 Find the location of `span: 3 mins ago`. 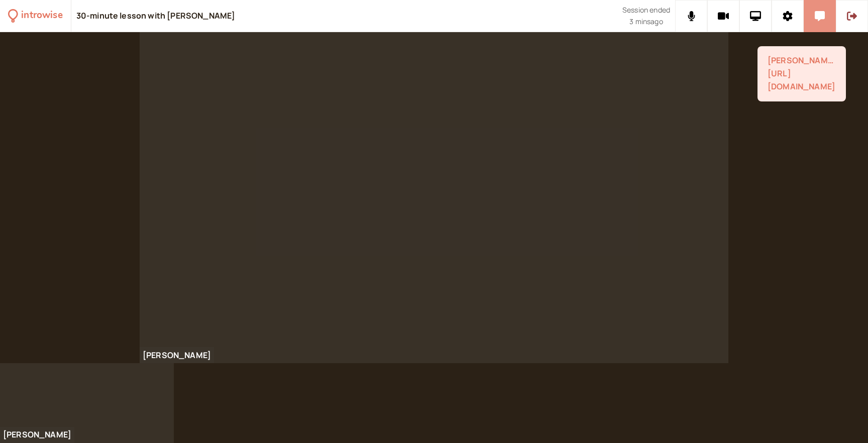

span: 3 mins ago is located at coordinates (646, 21).